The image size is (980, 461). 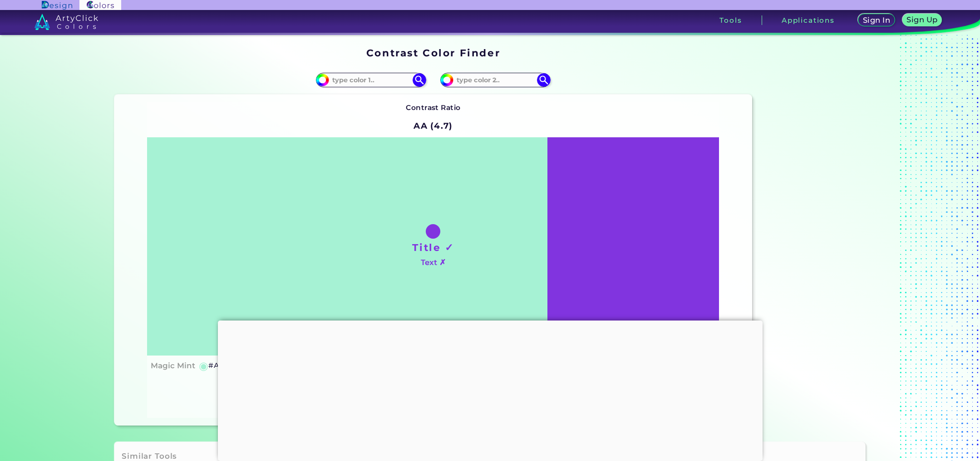 I want to click on img: ArtyClick Design logo, so click(x=57, y=5).